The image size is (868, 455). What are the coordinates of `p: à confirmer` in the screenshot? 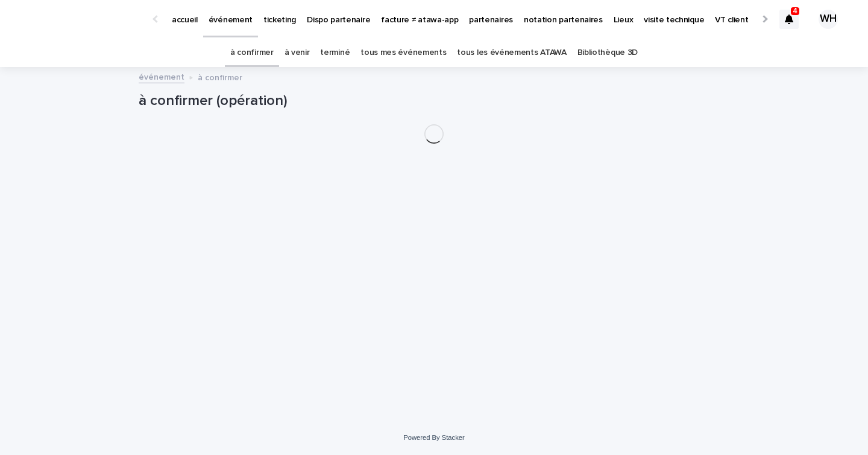 It's located at (220, 76).